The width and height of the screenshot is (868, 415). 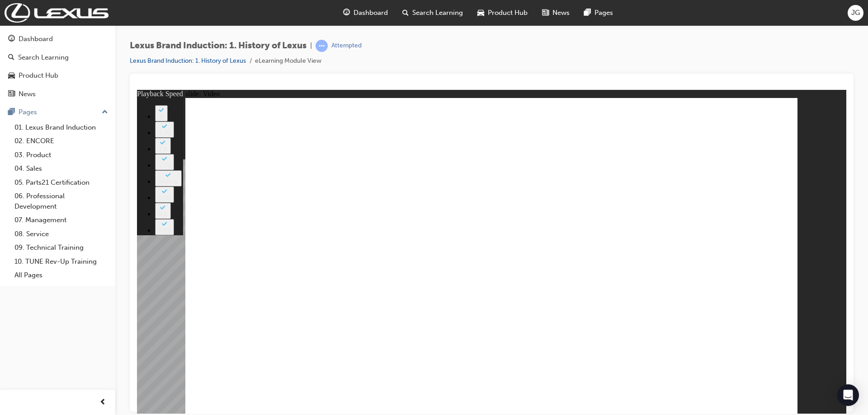 I want to click on span: JG, so click(x=855, y=13).